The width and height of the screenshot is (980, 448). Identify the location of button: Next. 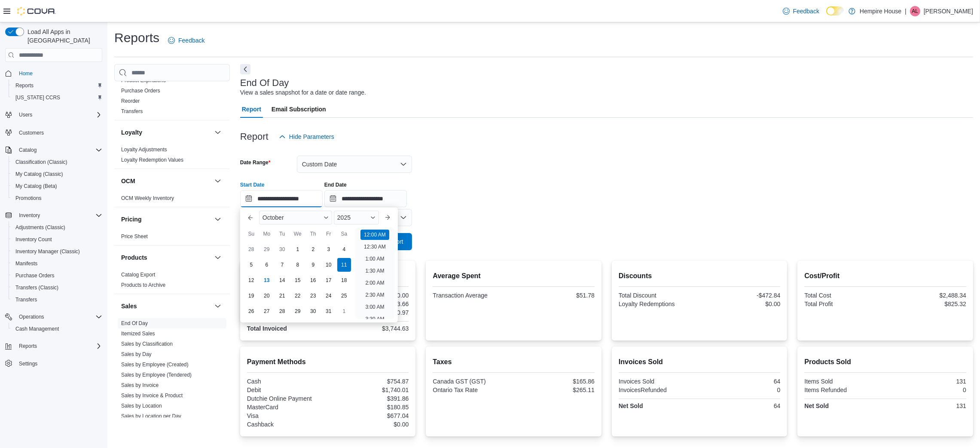
(245, 70).